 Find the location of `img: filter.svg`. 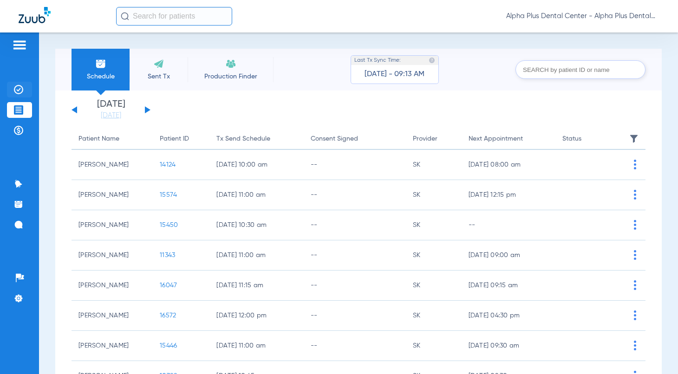

img: filter.svg is located at coordinates (634, 139).